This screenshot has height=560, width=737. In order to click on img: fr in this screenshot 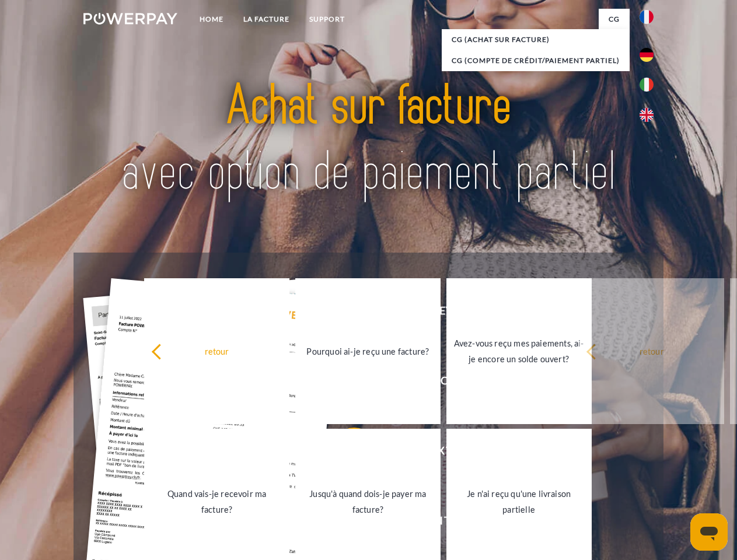, I will do `click(647, 17)`.